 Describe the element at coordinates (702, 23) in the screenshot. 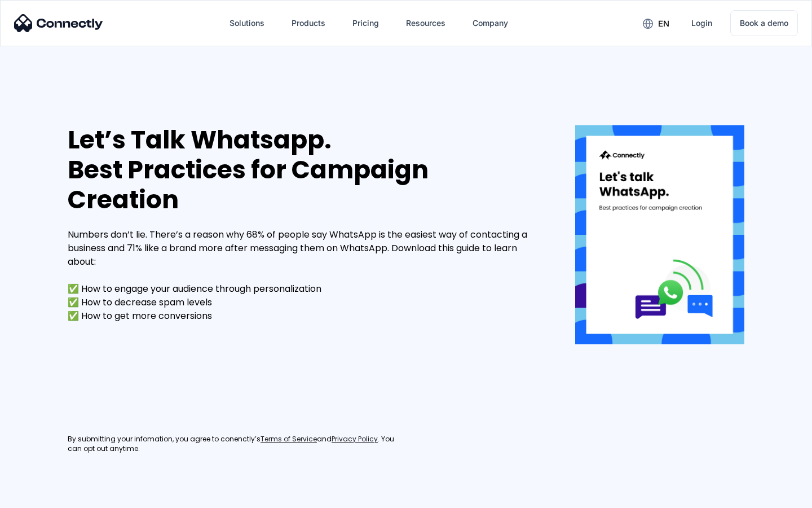

I see `div: Login` at that location.